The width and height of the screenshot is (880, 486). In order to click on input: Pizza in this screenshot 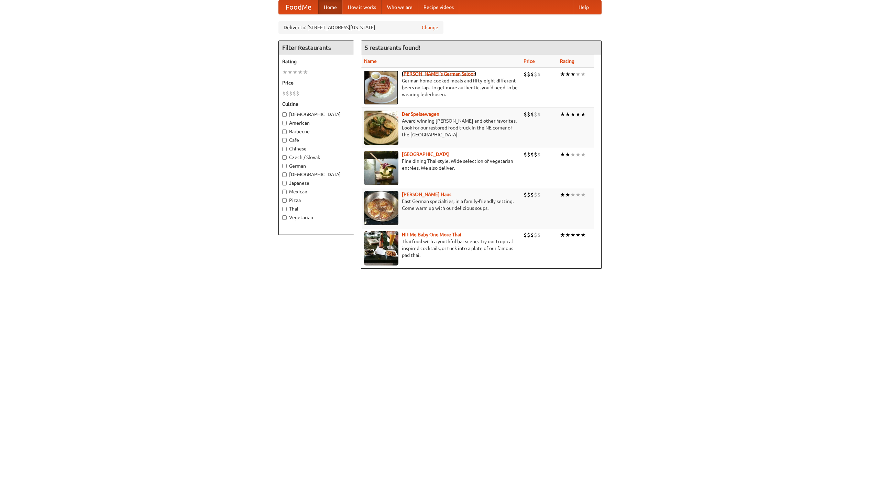, I will do `click(284, 200)`.